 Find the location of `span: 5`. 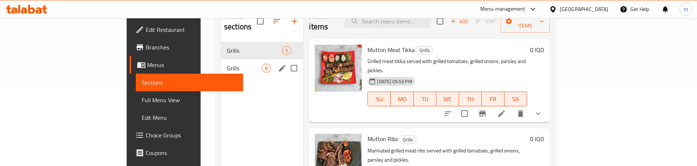

span: 5 is located at coordinates (286, 50).